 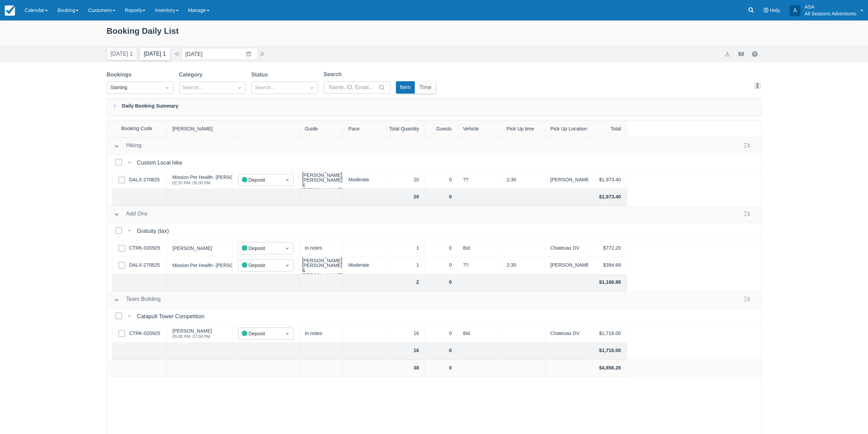 What do you see at coordinates (479, 129) in the screenshot?
I see `div: Vehicle` at bounding box center [479, 129].